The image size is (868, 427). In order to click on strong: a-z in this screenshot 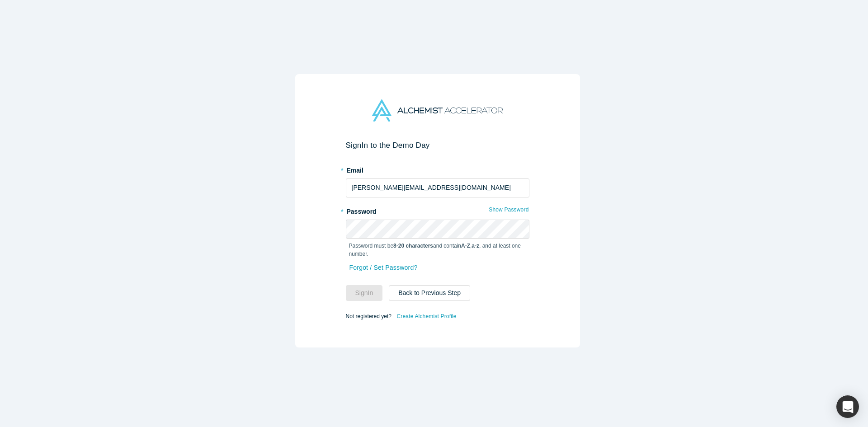, I will do `click(475, 246)`.